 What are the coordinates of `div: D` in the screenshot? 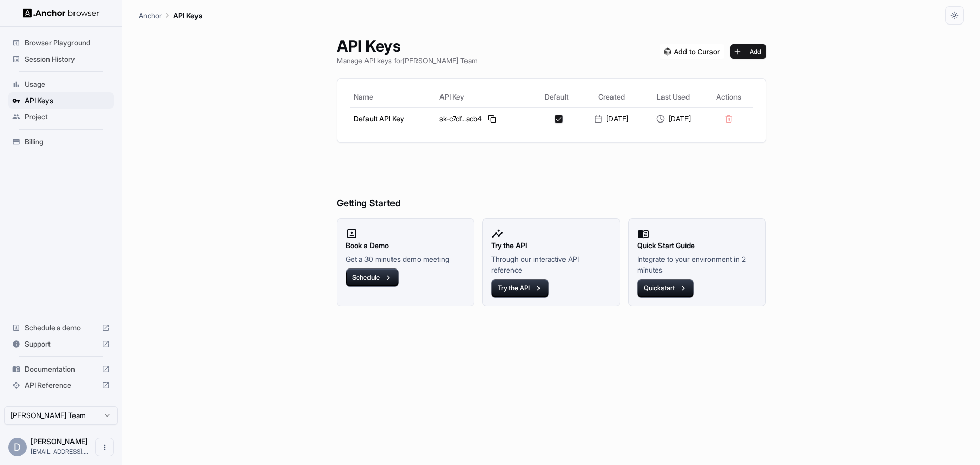 It's located at (17, 447).